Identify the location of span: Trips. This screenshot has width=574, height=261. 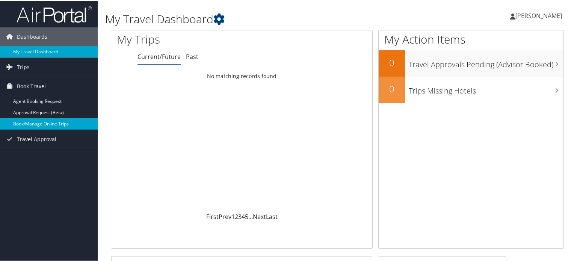
(23, 67).